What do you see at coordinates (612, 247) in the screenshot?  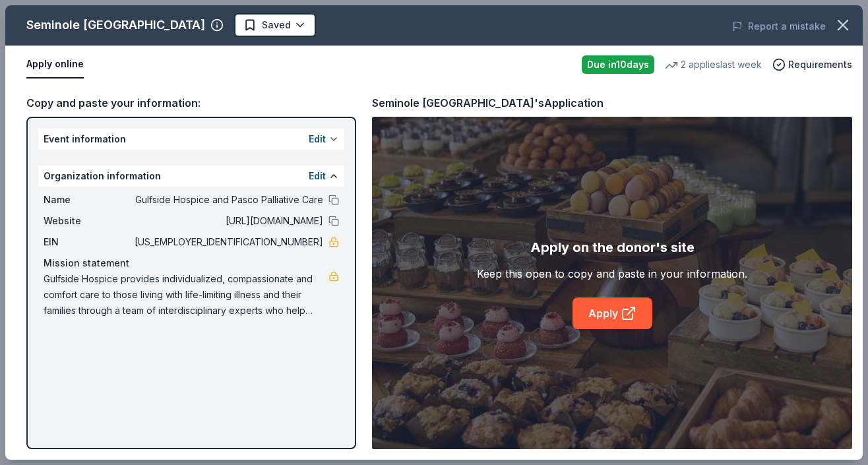 I see `div: Apply on the donor's site` at bounding box center [612, 247].